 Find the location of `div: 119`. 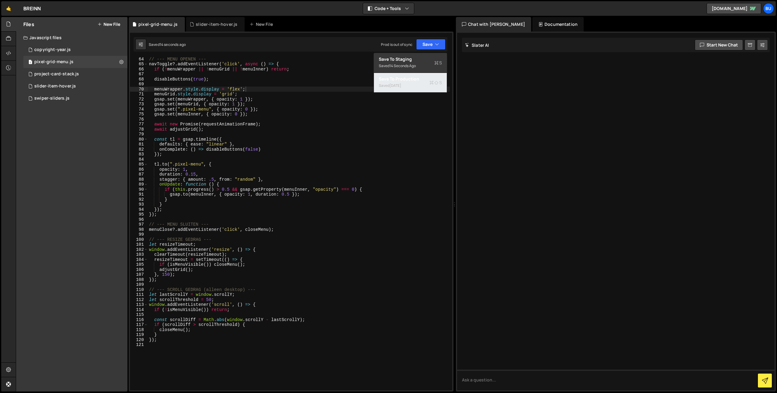

div: 119 is located at coordinates (139, 334).